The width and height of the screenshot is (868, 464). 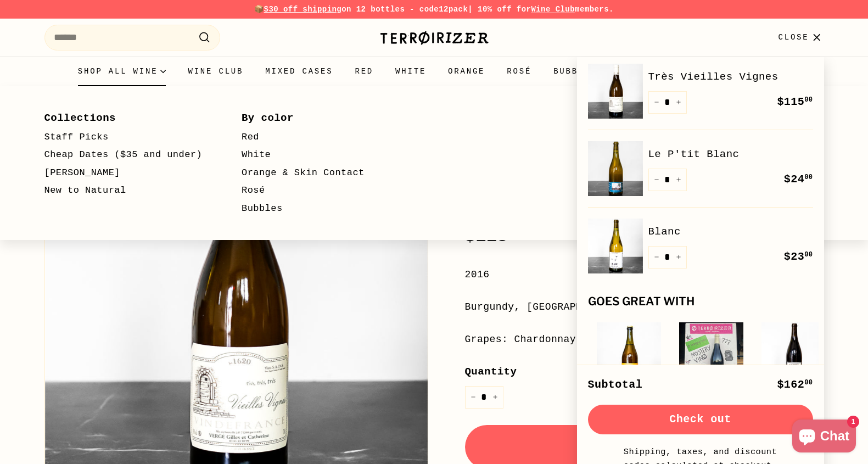 What do you see at coordinates (824, 437) in the screenshot?
I see `inbox-online-store-chat: Shopify online store chat` at bounding box center [824, 437].